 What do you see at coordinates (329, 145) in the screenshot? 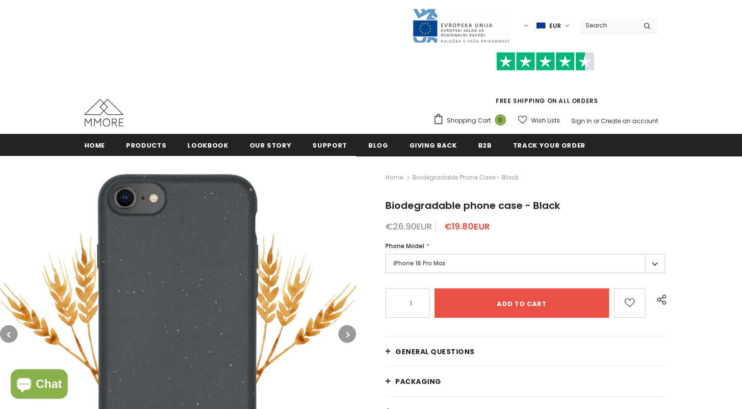
I see `span: support` at bounding box center [329, 145].